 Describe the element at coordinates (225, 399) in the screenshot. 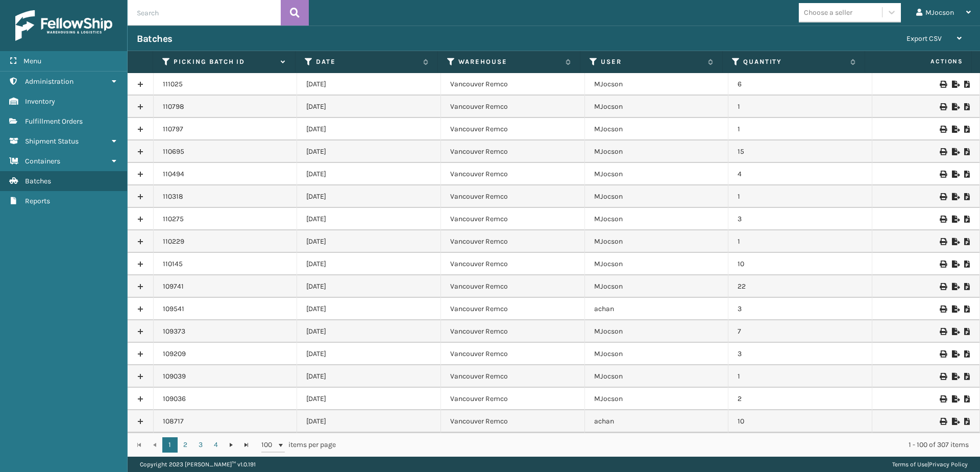

I see `td: 109036` at that location.